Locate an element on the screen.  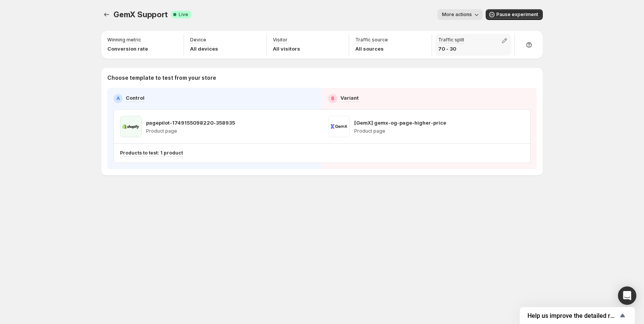
p: Variant is located at coordinates (350, 98).